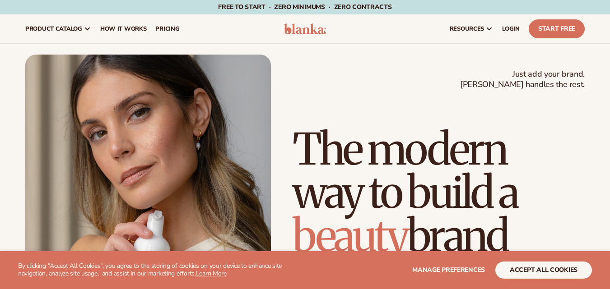 Image resolution: width=610 pixels, height=289 pixels. I want to click on a: product catalog, so click(58, 29).